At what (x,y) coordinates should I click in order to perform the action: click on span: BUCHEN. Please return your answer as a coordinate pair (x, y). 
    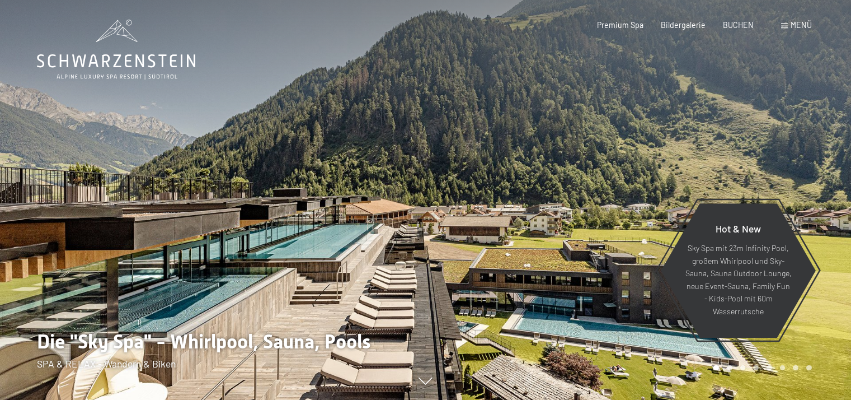
    Looking at the image, I should click on (738, 25).